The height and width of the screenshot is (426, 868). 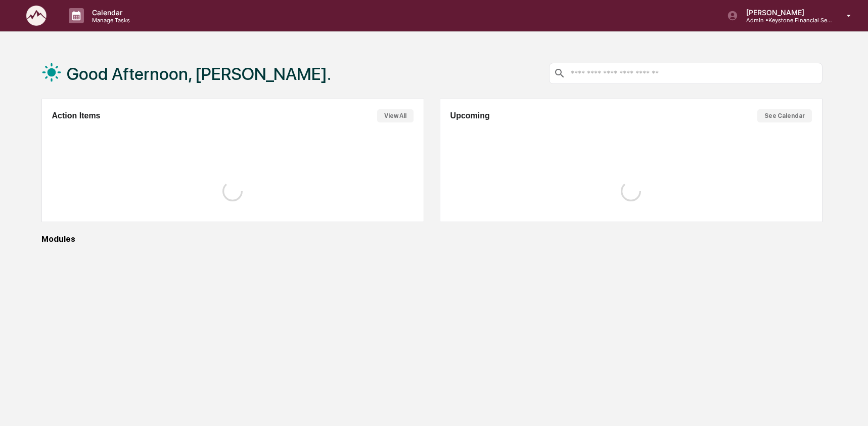 I want to click on p: Calendar, so click(x=109, y=12).